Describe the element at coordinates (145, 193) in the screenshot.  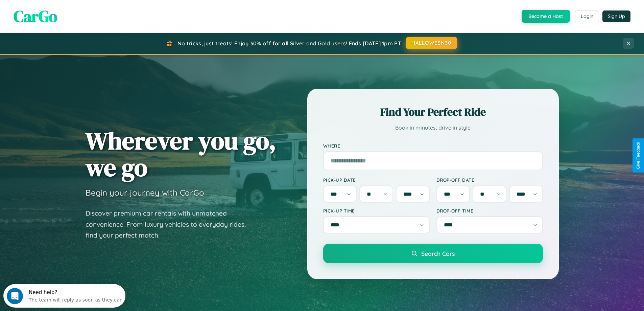
I see `h3: Begin your journey with CarGo` at that location.